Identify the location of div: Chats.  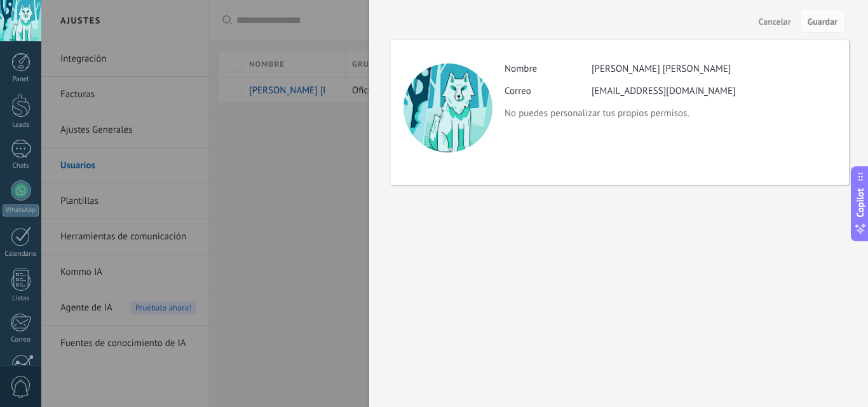
(21, 166).